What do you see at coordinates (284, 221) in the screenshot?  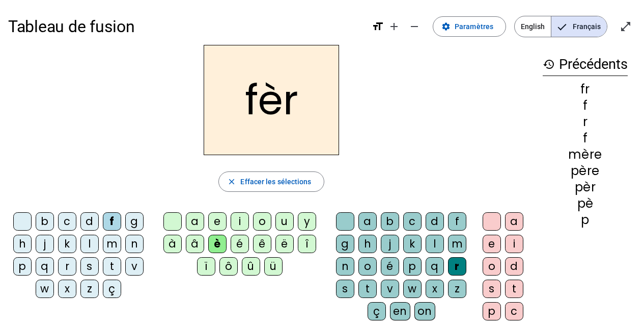 I see `div: u` at bounding box center [284, 221].